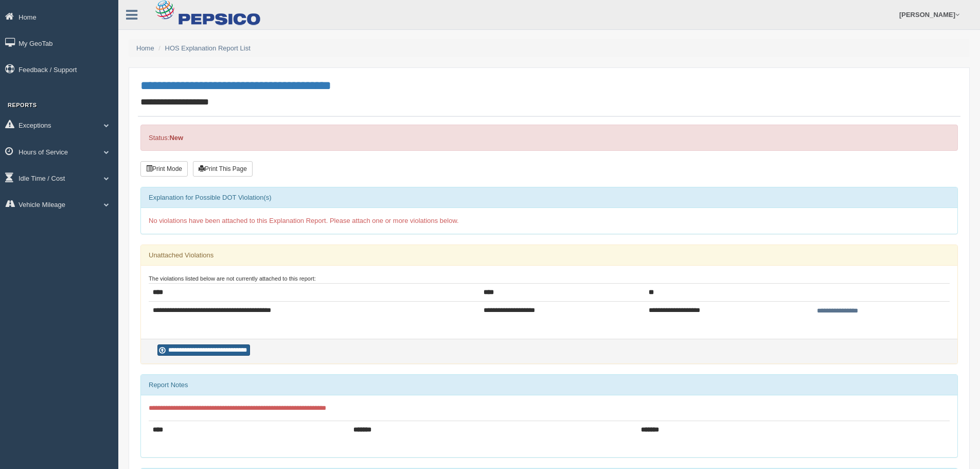 Image resolution: width=980 pixels, height=469 pixels. I want to click on a: HOS Explanation Report List, so click(208, 48).